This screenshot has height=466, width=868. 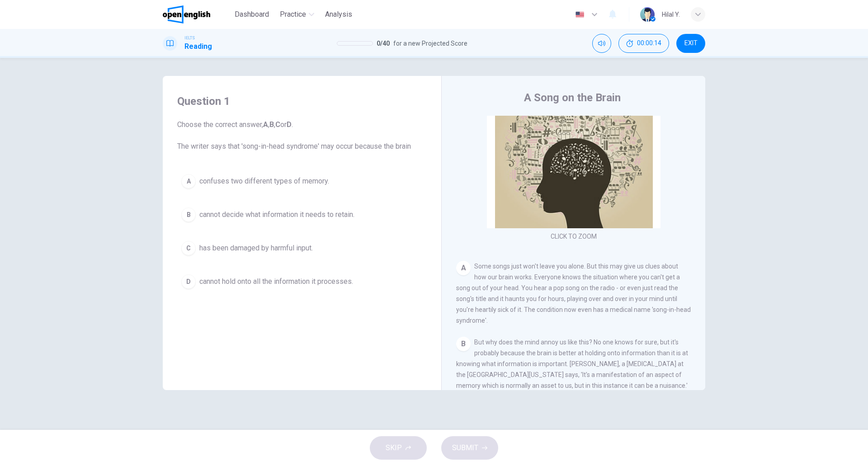 What do you see at coordinates (602, 43) in the screenshot?
I see `div: Mute` at bounding box center [602, 43].